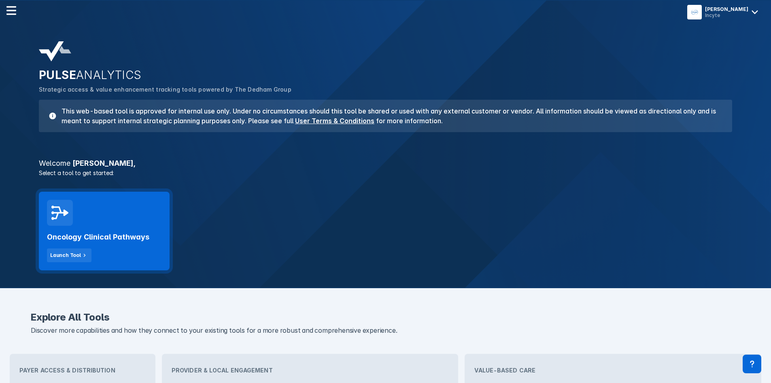 The width and height of the screenshot is (771, 383). Describe the element at coordinates (55, 51) in the screenshot. I see `img: pulse-analytics-logo` at that location.